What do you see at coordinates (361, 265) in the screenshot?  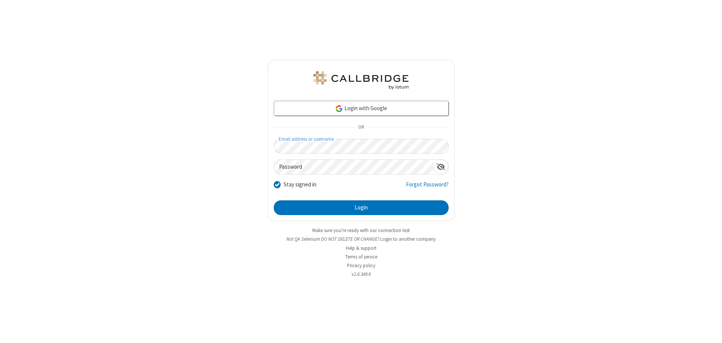 I see `a: Privacy policy` at bounding box center [361, 265].